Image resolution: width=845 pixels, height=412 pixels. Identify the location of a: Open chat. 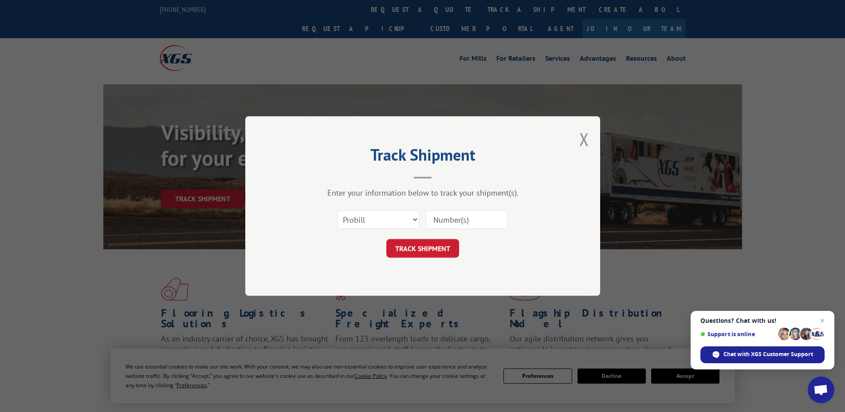
(821, 390).